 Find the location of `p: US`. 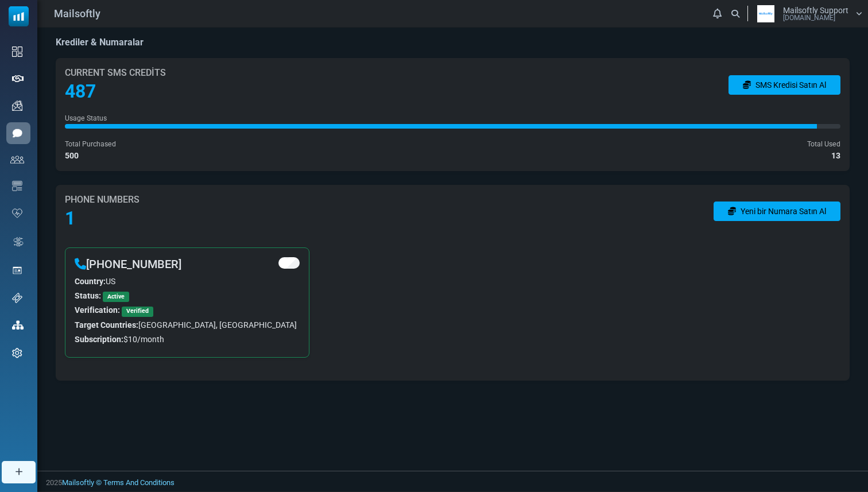

p: US is located at coordinates (188, 282).